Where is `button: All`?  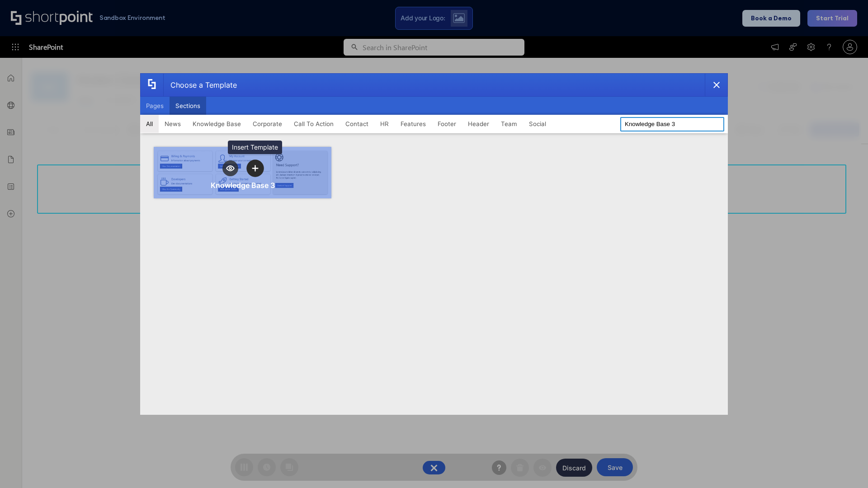 button: All is located at coordinates (149, 124).